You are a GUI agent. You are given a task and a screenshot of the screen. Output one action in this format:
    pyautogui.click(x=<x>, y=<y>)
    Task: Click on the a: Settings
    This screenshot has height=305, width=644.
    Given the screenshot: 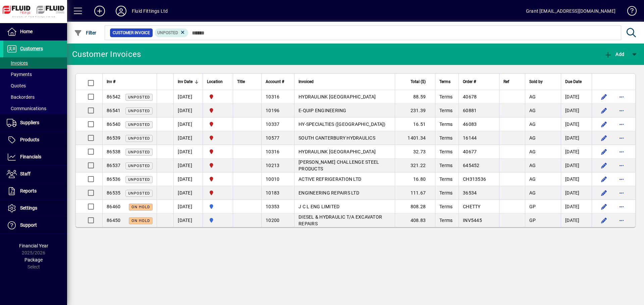 What is the action you would take?
    pyautogui.click(x=36, y=208)
    